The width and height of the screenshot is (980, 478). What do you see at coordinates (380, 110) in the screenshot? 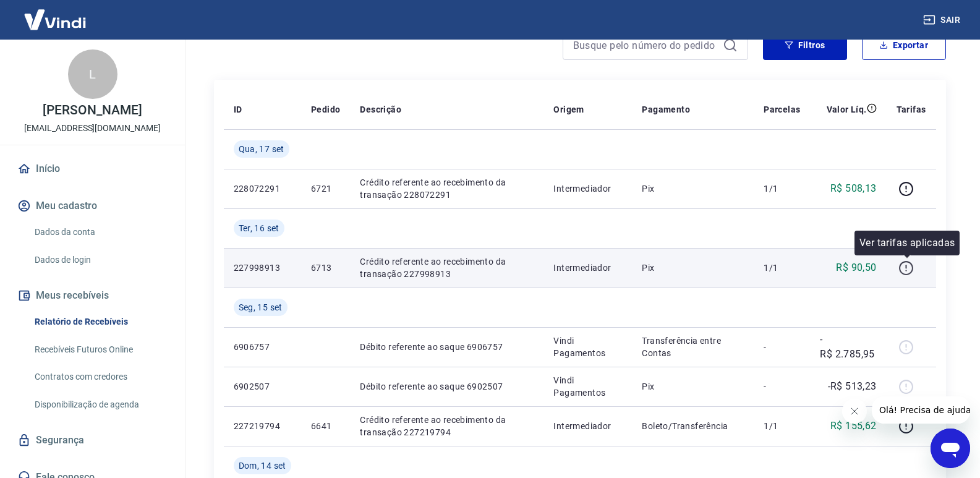
I see `p: Descrição` at bounding box center [380, 110].